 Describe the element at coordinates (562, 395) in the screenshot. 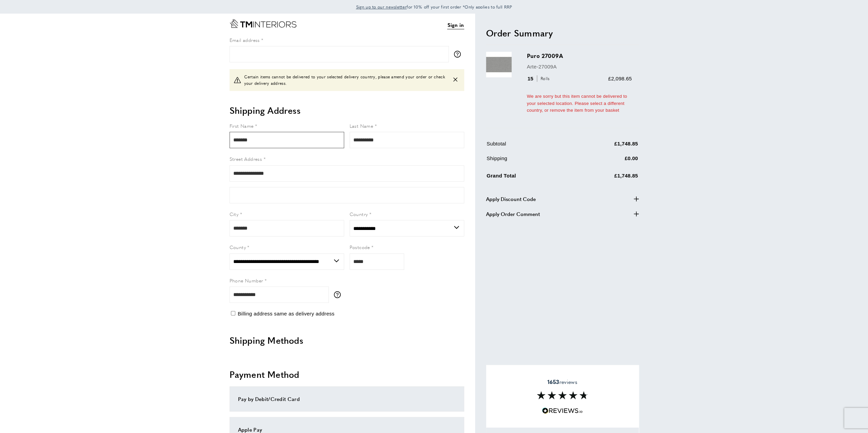

I see `img: Reviews section` at that location.